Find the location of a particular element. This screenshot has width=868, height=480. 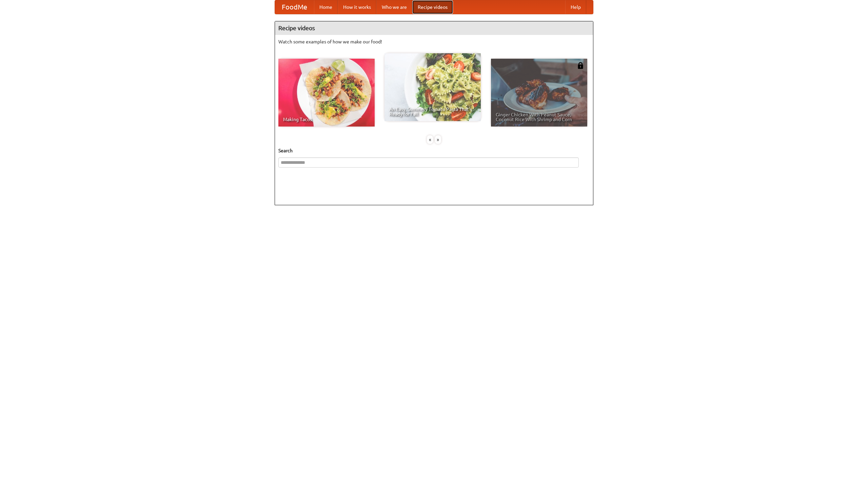

a: Help is located at coordinates (576, 7).